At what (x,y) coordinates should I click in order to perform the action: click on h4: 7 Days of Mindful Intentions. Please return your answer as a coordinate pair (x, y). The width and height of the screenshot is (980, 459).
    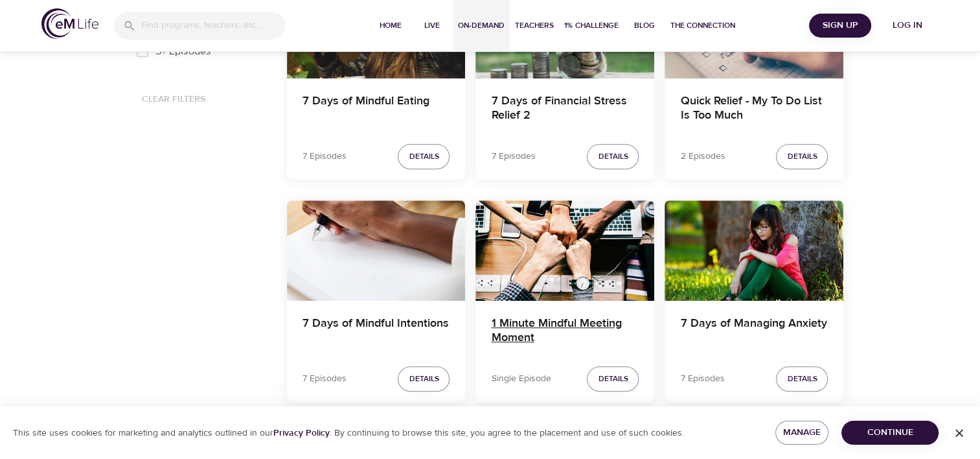
    Looking at the image, I should click on (376, 332).